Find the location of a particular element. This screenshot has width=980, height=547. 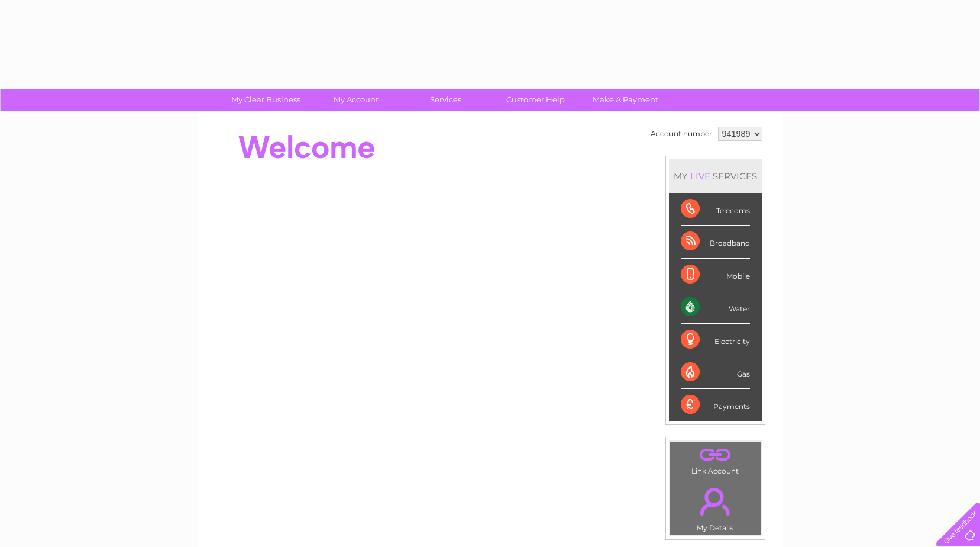

div: Gas is located at coordinates (715, 372).